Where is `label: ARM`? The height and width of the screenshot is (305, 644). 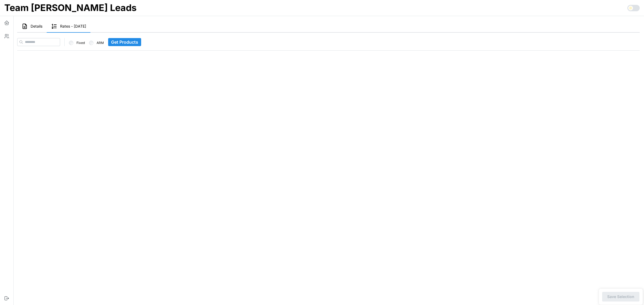 label: ARM is located at coordinates (99, 43).